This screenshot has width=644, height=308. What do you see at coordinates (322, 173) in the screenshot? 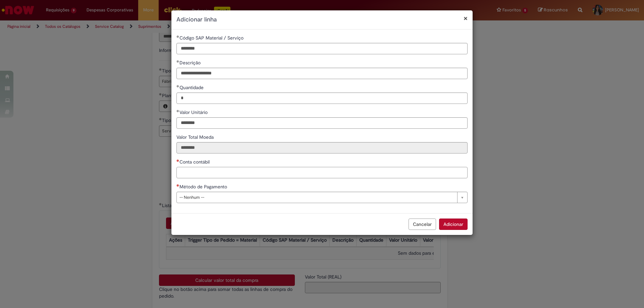
I see `input: Conta contábil` at bounding box center [322, 173].